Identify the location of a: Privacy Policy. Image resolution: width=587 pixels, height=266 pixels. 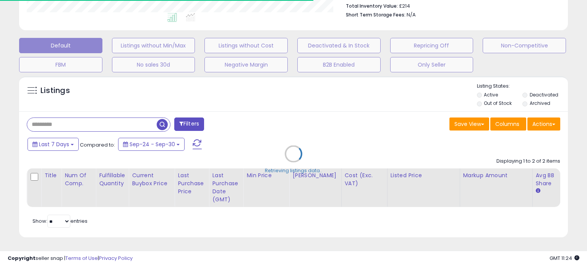
(116, 258).